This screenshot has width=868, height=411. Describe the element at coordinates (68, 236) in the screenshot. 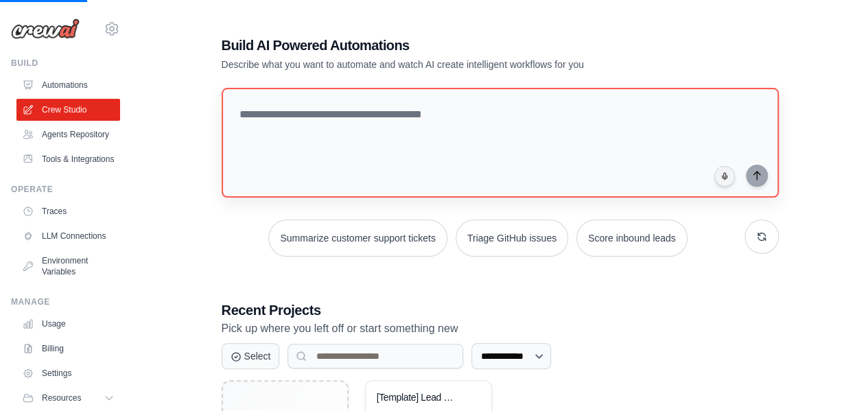

I see `a: LLM Connections` at that location.